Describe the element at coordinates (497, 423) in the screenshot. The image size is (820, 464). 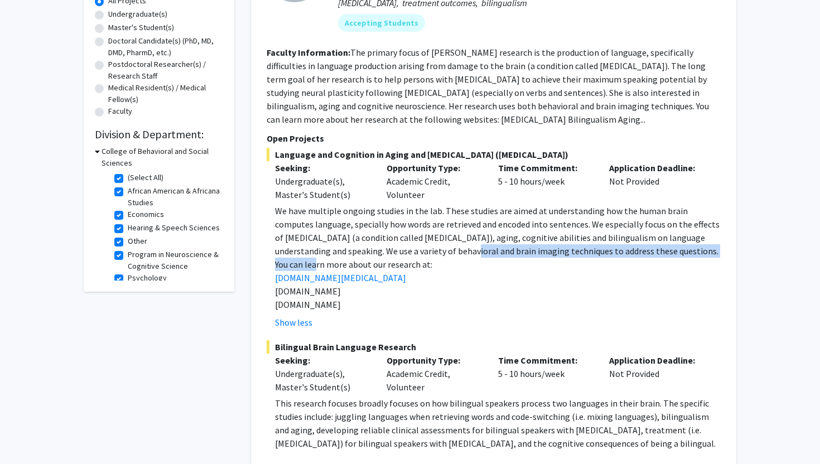
I see `p: This research focuses broadly focuses on how bilingual speakers process two languages in their br...` at that location.